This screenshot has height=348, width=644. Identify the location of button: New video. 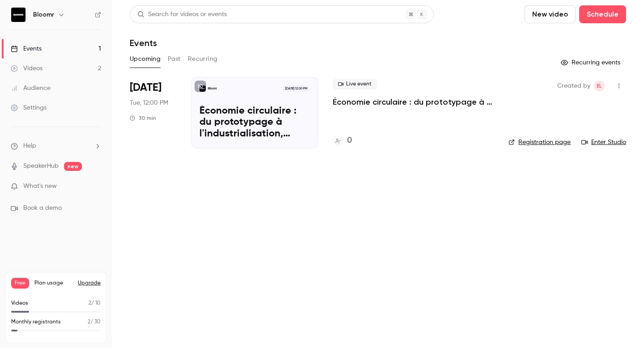
(550, 14).